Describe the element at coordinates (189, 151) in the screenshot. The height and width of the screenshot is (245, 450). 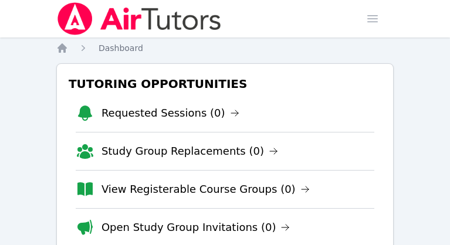
I see `a: Study Group Replacements (0)` at that location.